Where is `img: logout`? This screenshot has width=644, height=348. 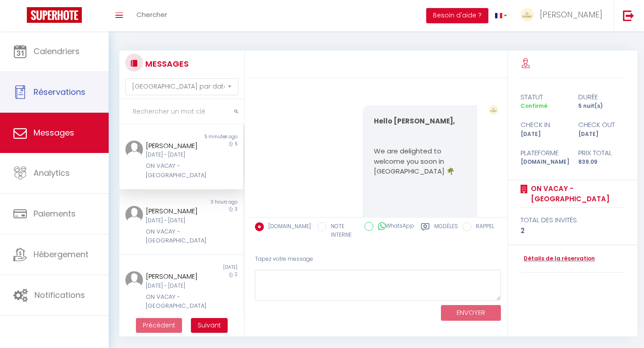 img: logout is located at coordinates (628, 15).